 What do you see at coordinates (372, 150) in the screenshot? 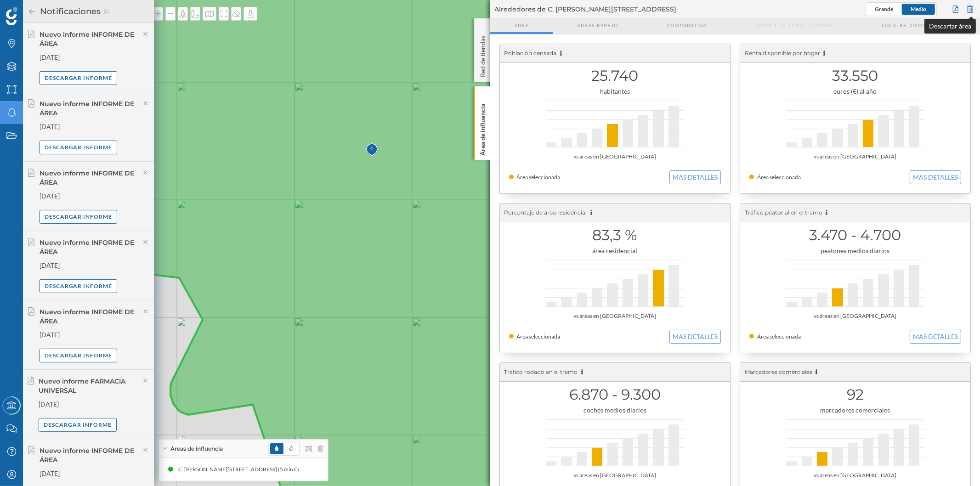
I see `img: Marker` at bounding box center [372, 150].